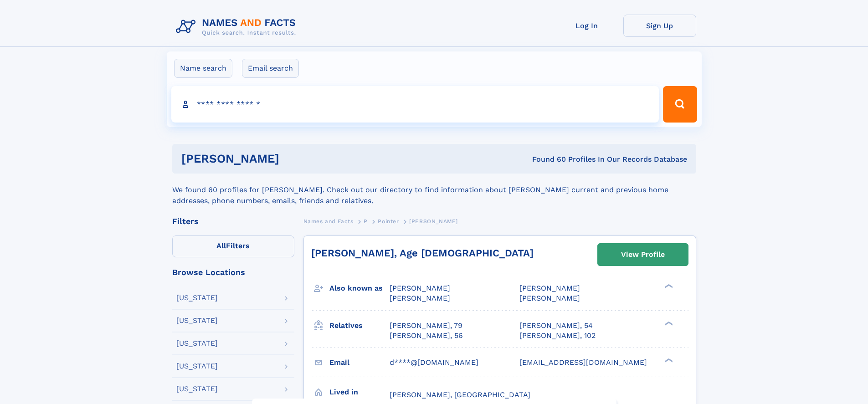 This screenshot has height=404, width=868. I want to click on h3: Relatives, so click(360, 325).